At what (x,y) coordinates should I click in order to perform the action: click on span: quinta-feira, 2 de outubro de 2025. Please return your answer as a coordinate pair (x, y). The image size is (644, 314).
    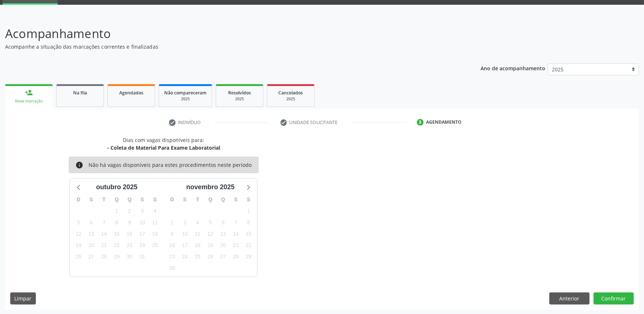
    Looking at the image, I should click on (130, 211).